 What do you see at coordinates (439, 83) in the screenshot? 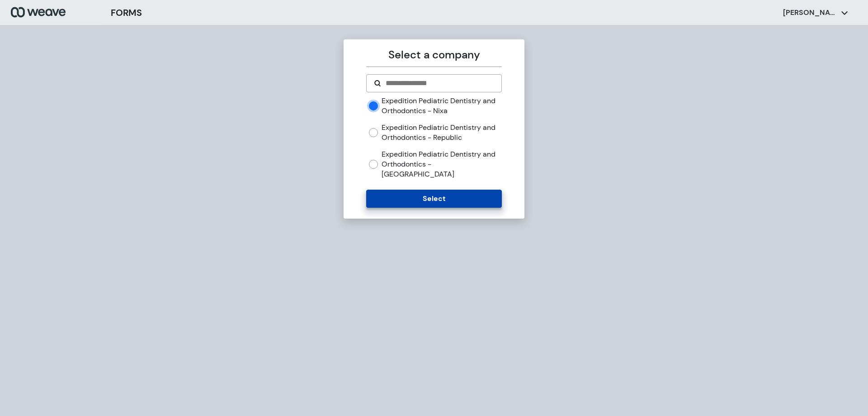
I see `input: Search` at bounding box center [439, 83].